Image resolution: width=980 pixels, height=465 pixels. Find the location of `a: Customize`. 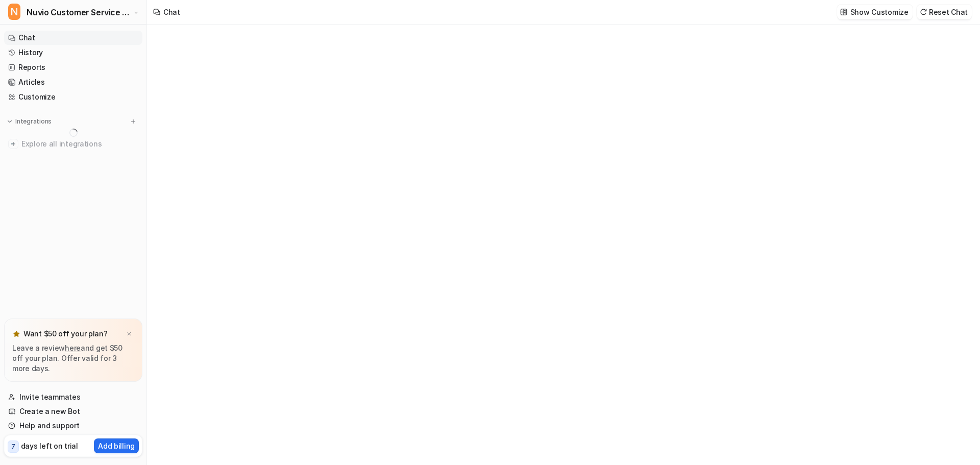

a: Customize is located at coordinates (73, 97).